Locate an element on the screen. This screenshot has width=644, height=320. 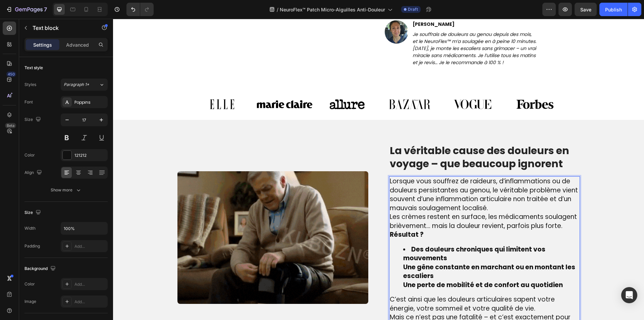
div: Image is located at coordinates (30, 301).